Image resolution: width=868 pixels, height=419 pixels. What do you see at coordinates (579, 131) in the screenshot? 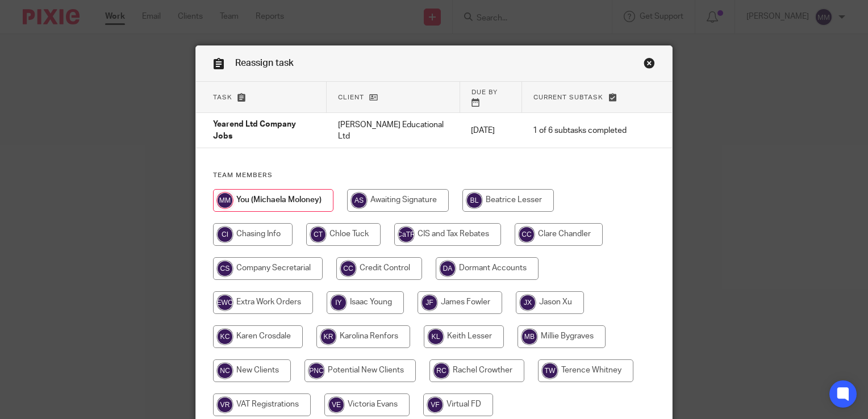
I see `td: 1 of 6 subtasks completed` at bounding box center [579, 131].